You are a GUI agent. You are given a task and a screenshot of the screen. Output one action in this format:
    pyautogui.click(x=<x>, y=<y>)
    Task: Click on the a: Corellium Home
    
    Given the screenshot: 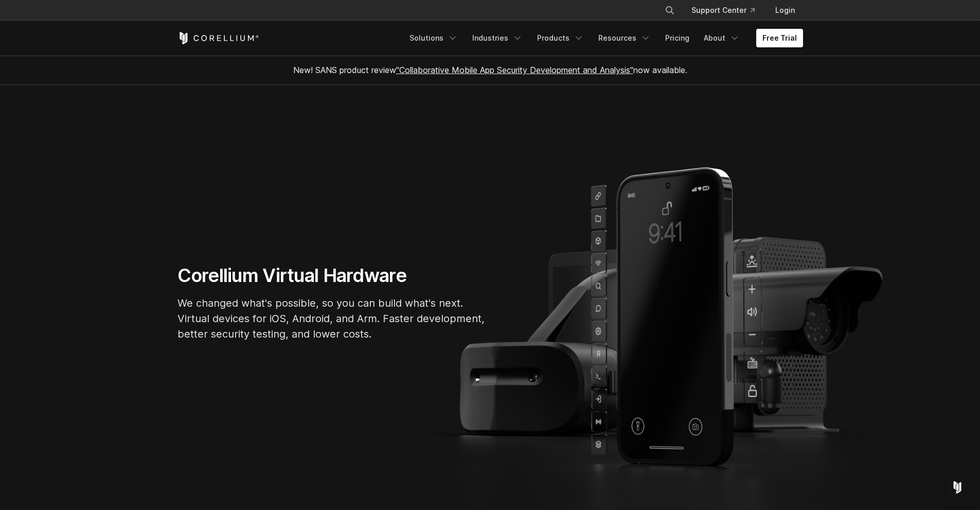 What is the action you would take?
    pyautogui.click(x=218, y=38)
    